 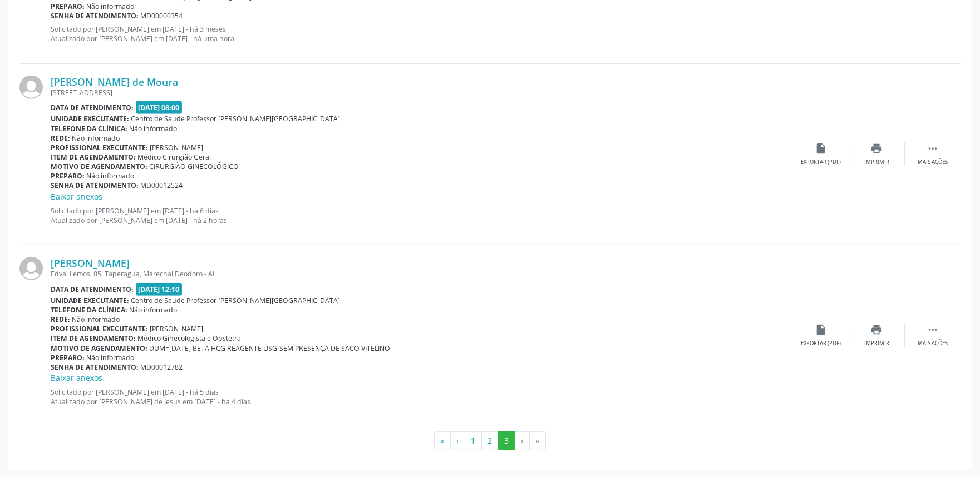 I want to click on button: Go to page 3, so click(x=507, y=441).